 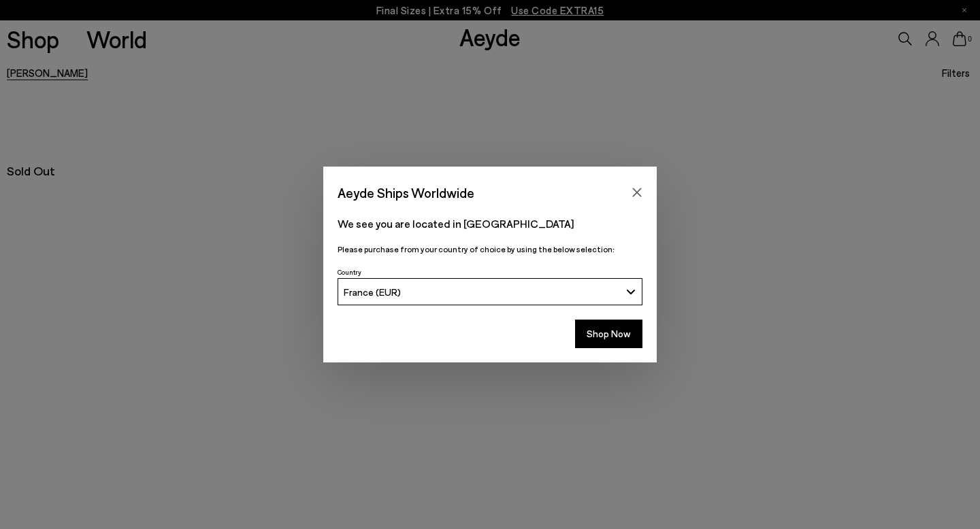 I want to click on span: France (EUR), so click(x=373, y=292).